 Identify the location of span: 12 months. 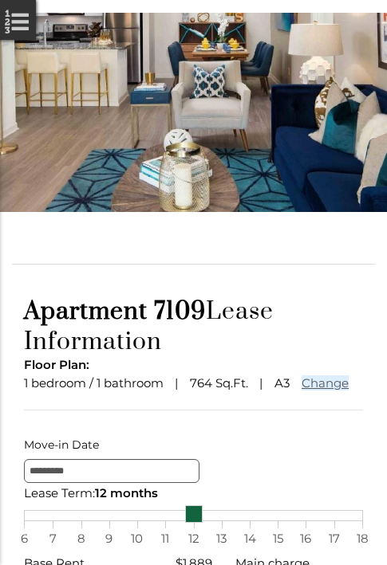
(126, 493).